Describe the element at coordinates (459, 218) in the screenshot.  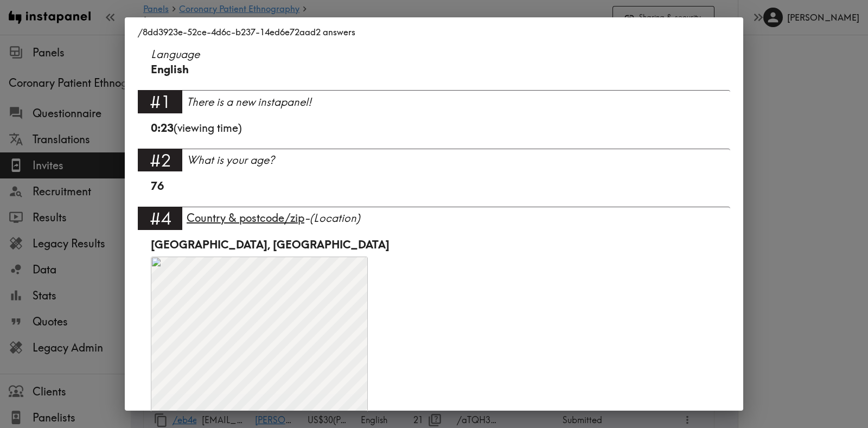
I see `div: - (Location)` at that location.